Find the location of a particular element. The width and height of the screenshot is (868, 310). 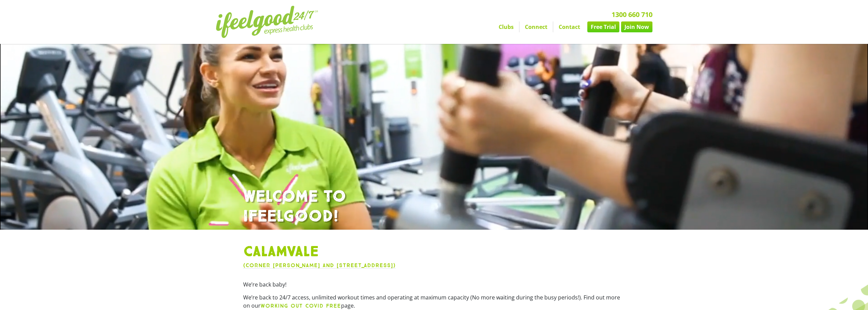

h1: WELCOME TO IFEELGOOD! is located at coordinates (434, 207).